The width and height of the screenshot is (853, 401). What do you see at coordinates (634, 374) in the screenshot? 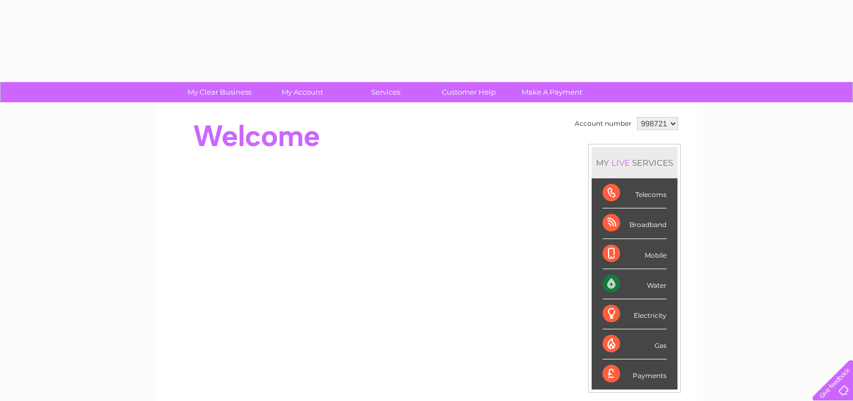
I see `div: Payments` at bounding box center [634, 374].